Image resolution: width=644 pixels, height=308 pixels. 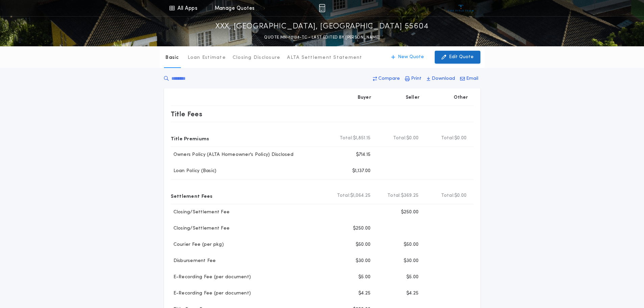 I want to click on button: Download, so click(x=441, y=79).